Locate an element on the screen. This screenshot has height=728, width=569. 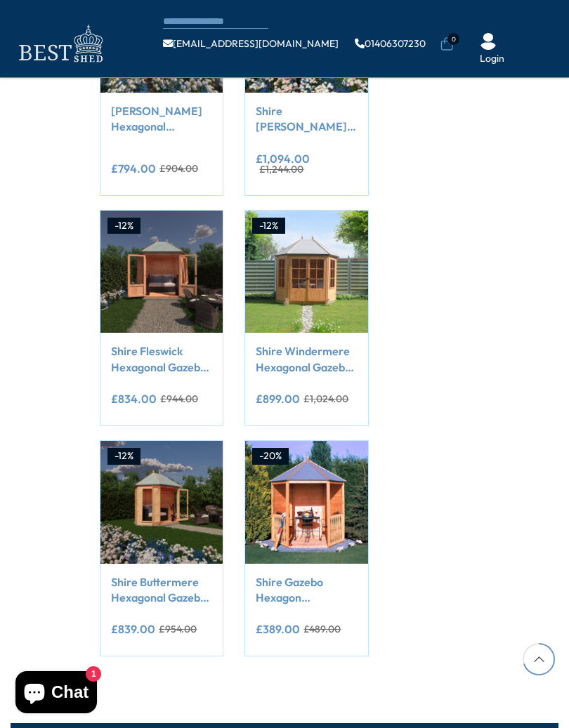
a: Shire Windermere Hexagonal Gazebo Summerhouse 8x7 Double doors 12mm Cladding is located at coordinates (306, 359).